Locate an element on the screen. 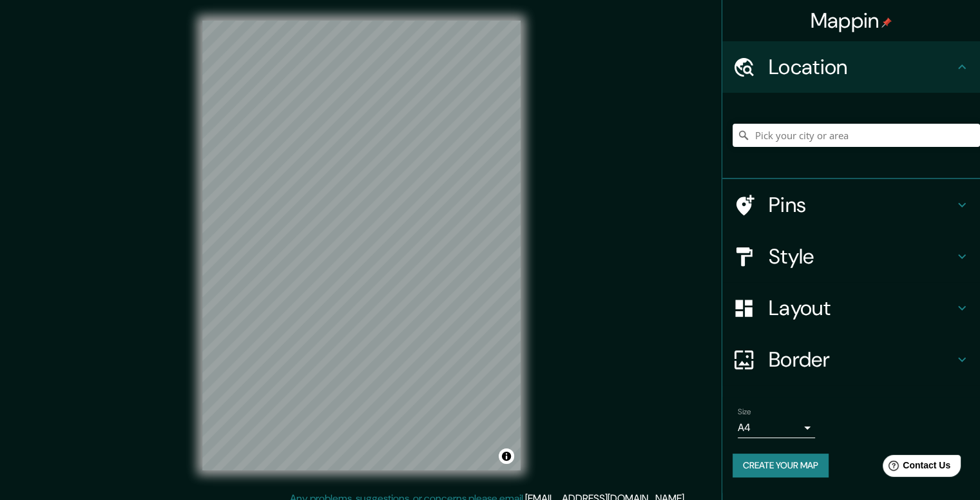  span: Contact Us is located at coordinates (61, 16).